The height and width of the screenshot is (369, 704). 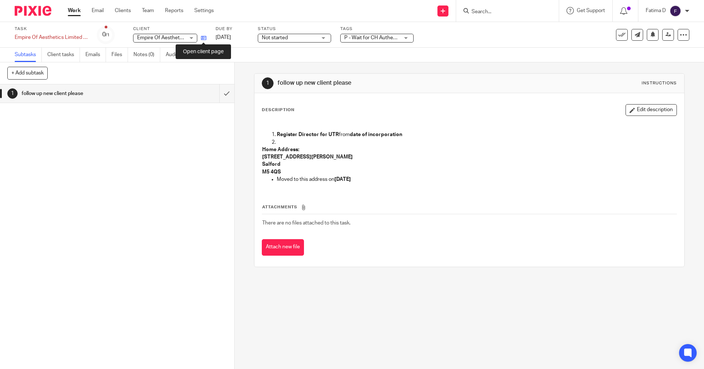 What do you see at coordinates (280, 207) in the screenshot?
I see `span: Attachments` at bounding box center [280, 207].